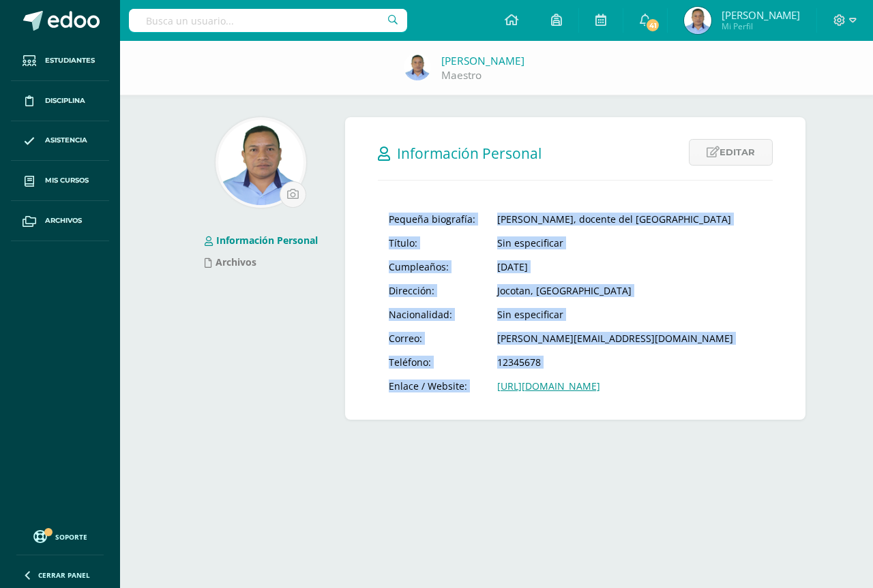  What do you see at coordinates (261, 240) in the screenshot?
I see `a: Información Personal` at bounding box center [261, 240].